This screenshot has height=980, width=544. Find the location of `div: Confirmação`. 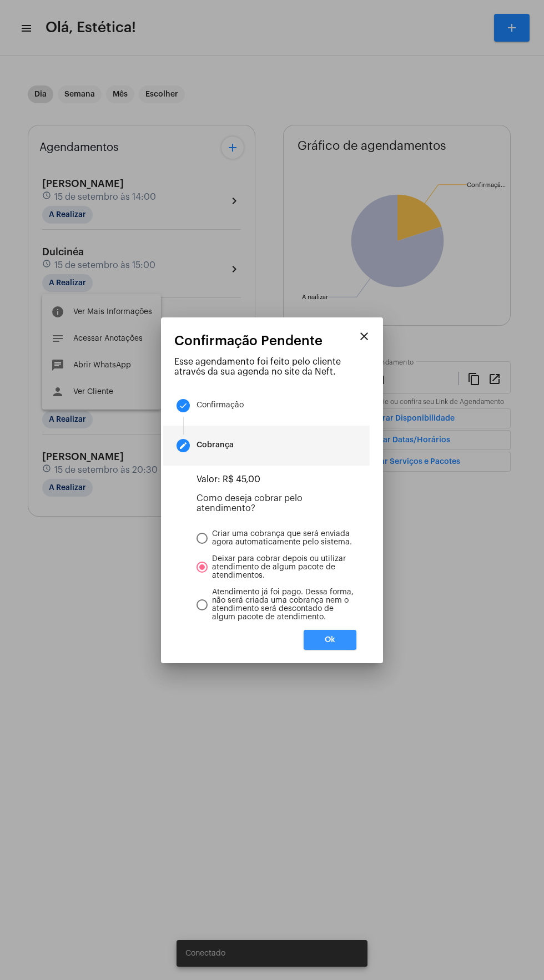

div: Confirmação is located at coordinates (220, 405).